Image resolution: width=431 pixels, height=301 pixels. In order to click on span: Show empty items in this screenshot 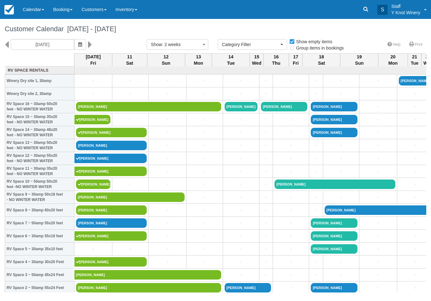, I will do `click(313, 41)`.